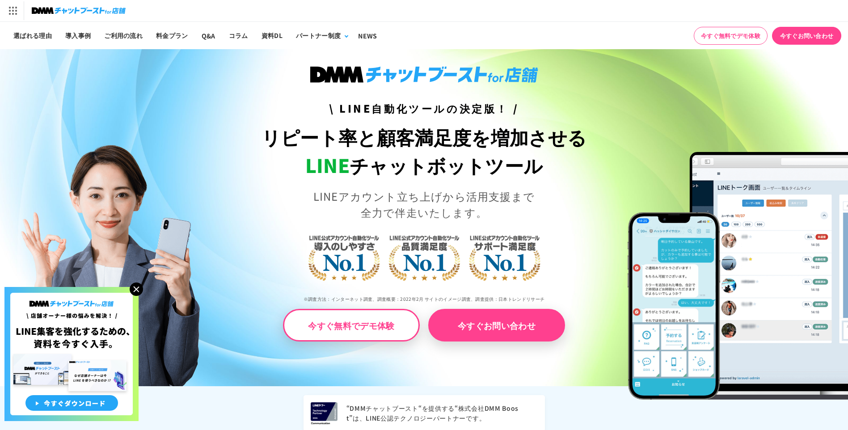 The height and width of the screenshot is (430, 848). What do you see at coordinates (208, 35) in the screenshot?
I see `a: Q&A` at bounding box center [208, 35].